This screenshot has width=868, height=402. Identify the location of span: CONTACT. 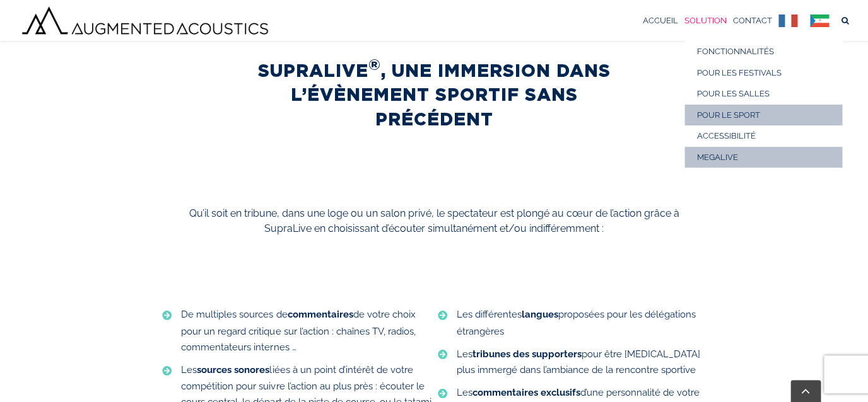
(753, 20).